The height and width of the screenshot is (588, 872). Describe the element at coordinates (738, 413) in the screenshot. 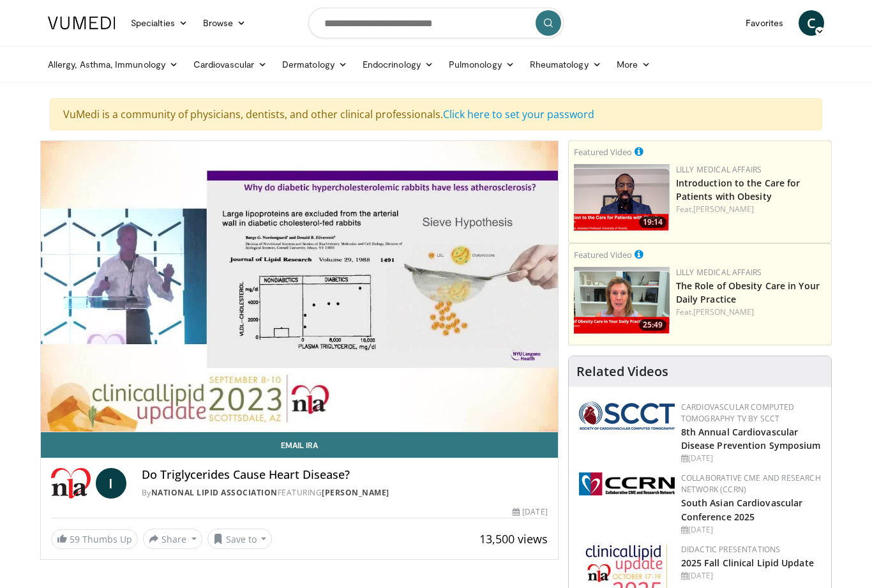

I see `a: Cardiovascular Computed Tomography TV by SCCT` at that location.